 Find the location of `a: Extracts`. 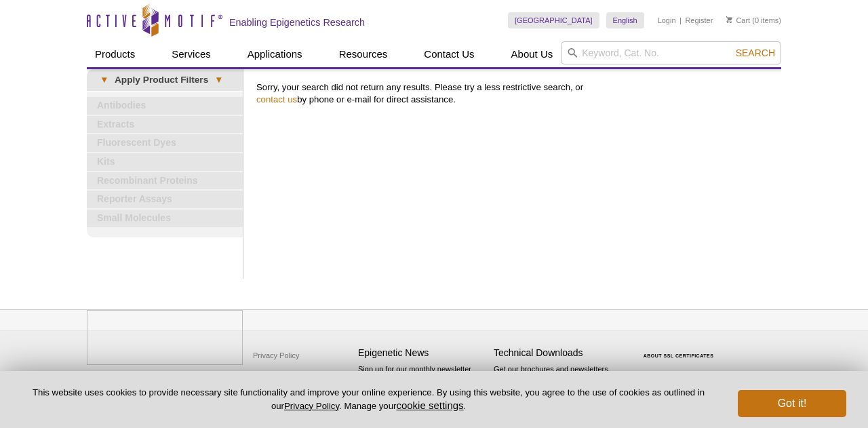

a: Extracts is located at coordinates (165, 124).